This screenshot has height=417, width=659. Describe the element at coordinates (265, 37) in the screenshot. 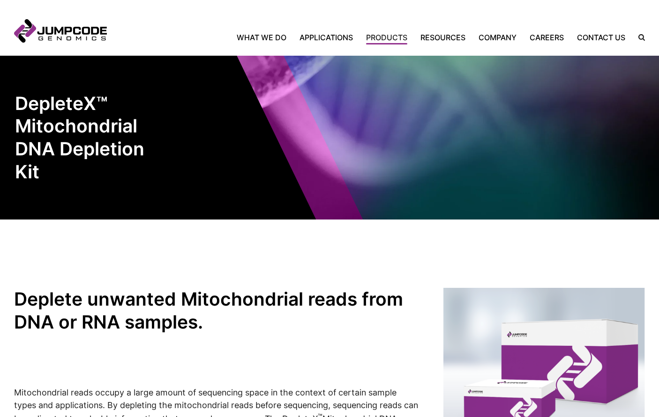

I see `a: What We Do` at that location.